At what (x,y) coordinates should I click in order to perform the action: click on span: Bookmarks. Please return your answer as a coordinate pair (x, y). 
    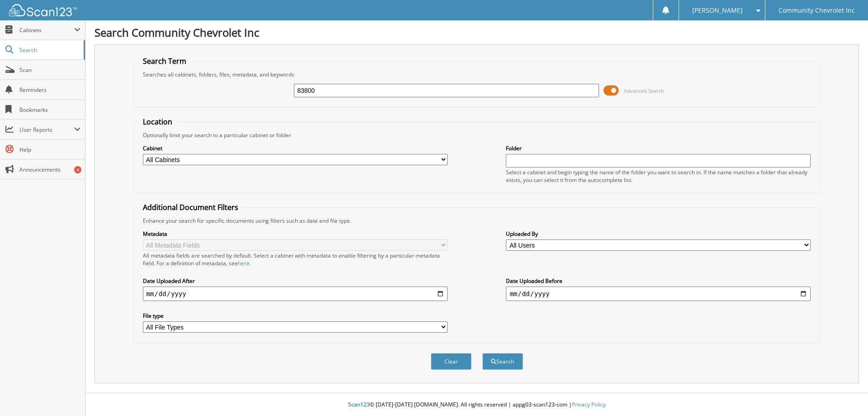
    Looking at the image, I should click on (50, 110).